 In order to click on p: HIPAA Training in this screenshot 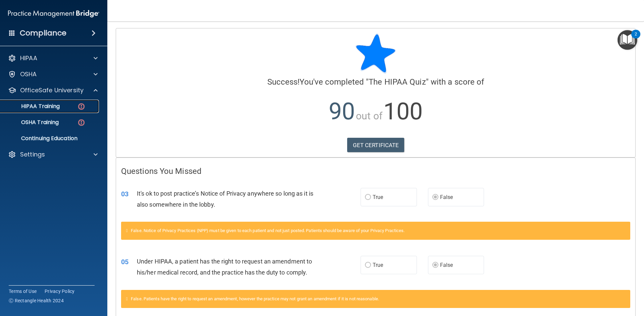, I will do `click(32, 107)`.